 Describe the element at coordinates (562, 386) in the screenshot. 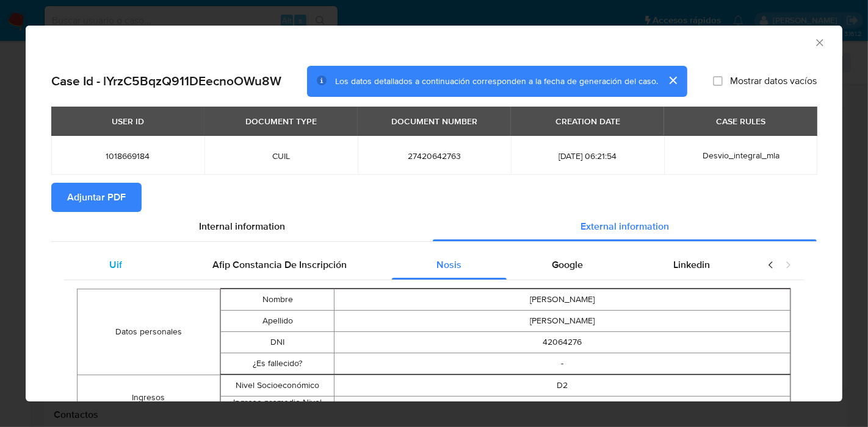

I see `td: D2` at that location.